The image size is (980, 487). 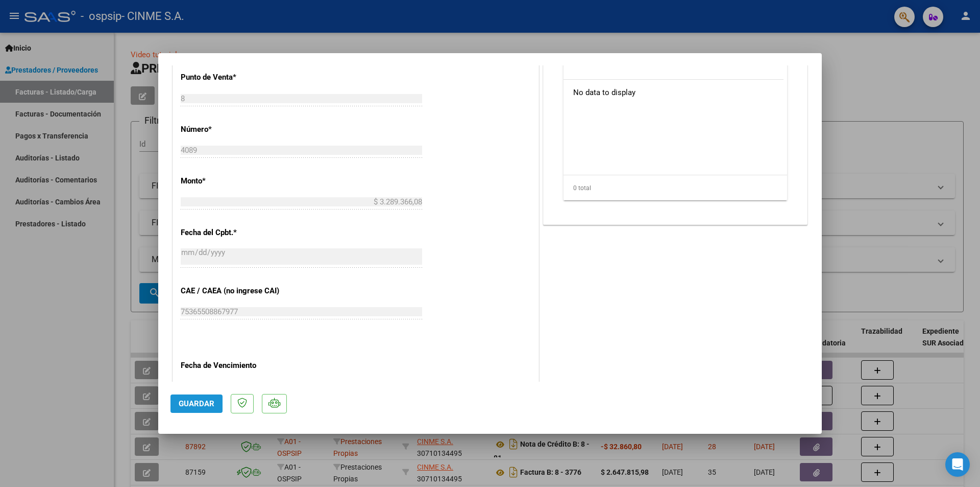 I want to click on div: 0 total, so click(x=675, y=188).